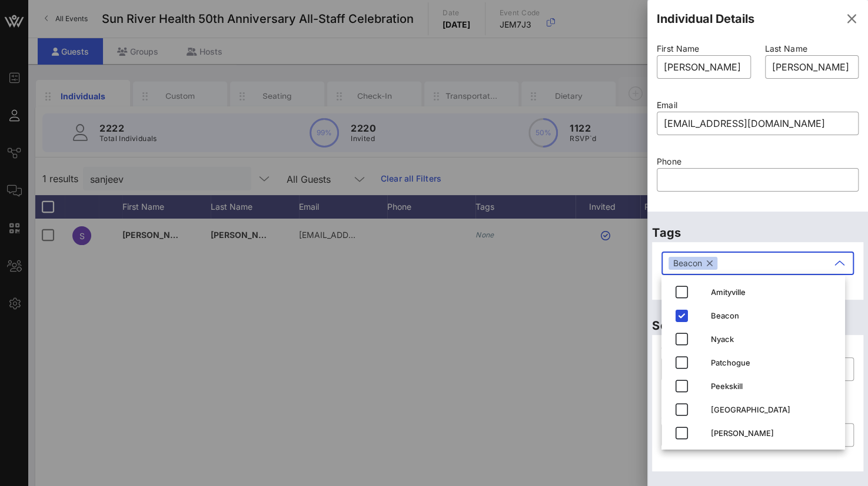 Image resolution: width=868 pixels, height=486 pixels. What do you see at coordinates (705, 19) in the screenshot?
I see `div: Individual Details` at bounding box center [705, 19].